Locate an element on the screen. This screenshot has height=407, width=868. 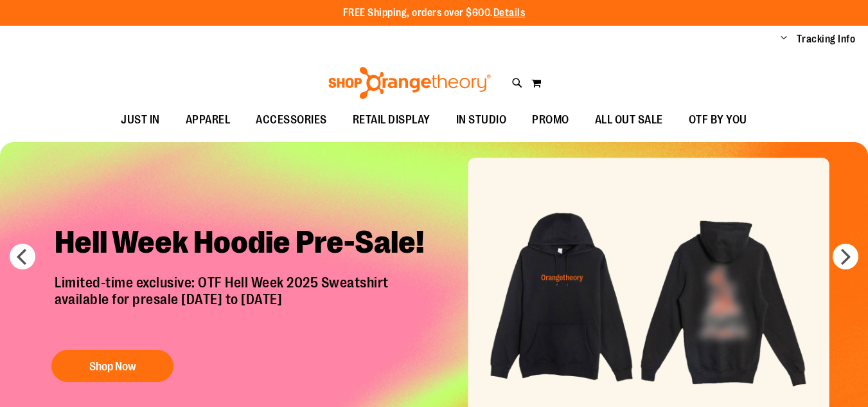
span: OTF BY YOU is located at coordinates (718, 120).